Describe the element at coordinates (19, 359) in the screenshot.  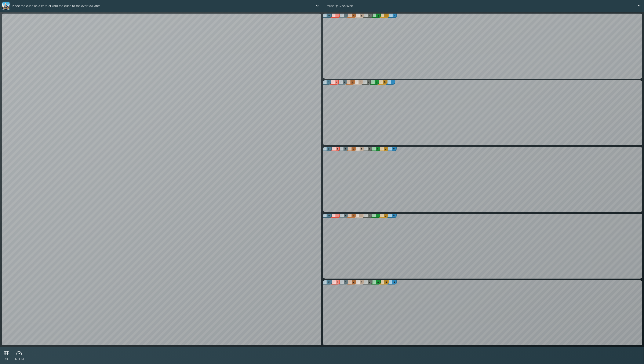
I see `p: TIMELINE` at that location.